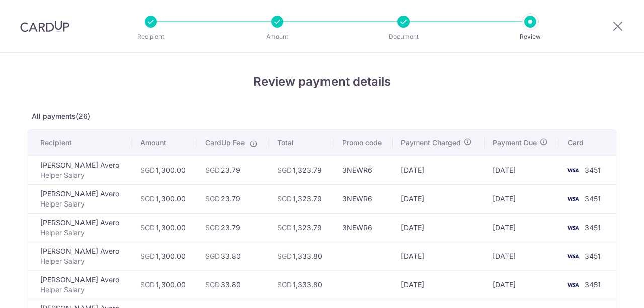 The image size is (644, 308). Describe the element at coordinates (322, 116) in the screenshot. I see `p: All payments(26)` at that location.